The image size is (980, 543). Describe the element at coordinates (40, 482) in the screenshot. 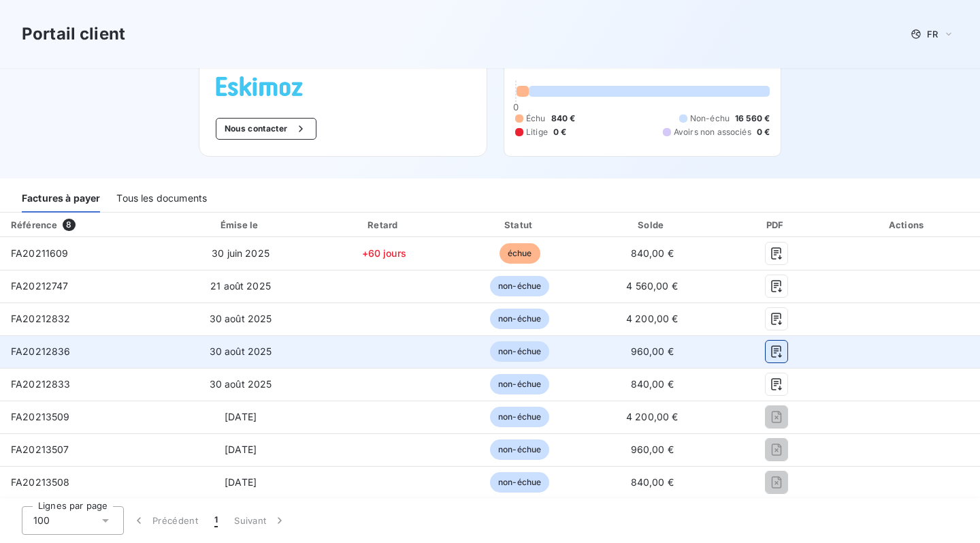

I see `span: FA20213508` at that location.